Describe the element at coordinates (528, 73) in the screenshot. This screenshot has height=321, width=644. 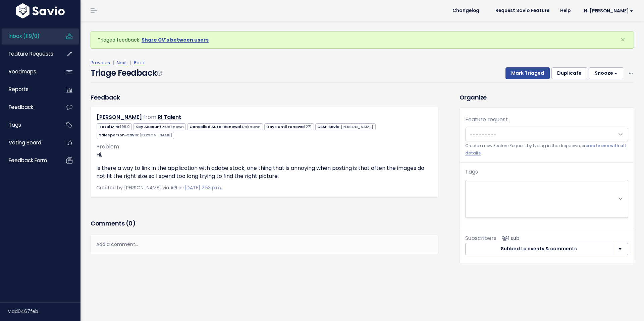
I see `button: Mark Triaged` at that location.